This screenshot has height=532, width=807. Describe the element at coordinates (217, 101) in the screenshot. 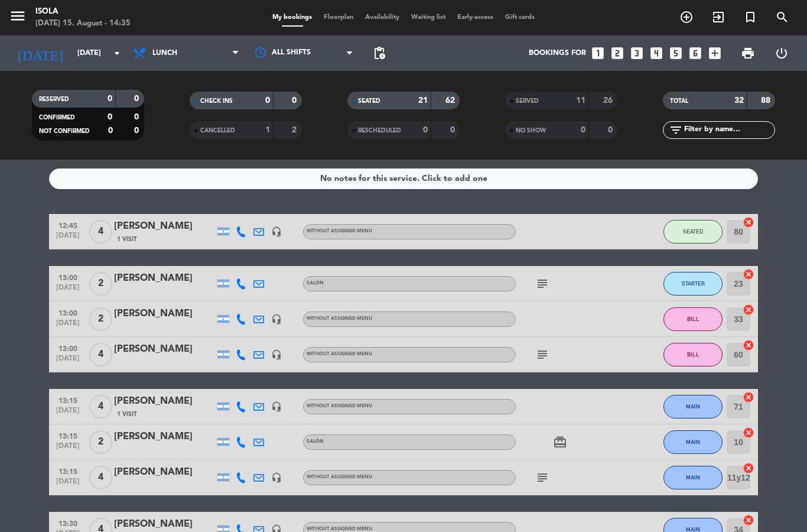

I see `span: CHECK INS` at that location.